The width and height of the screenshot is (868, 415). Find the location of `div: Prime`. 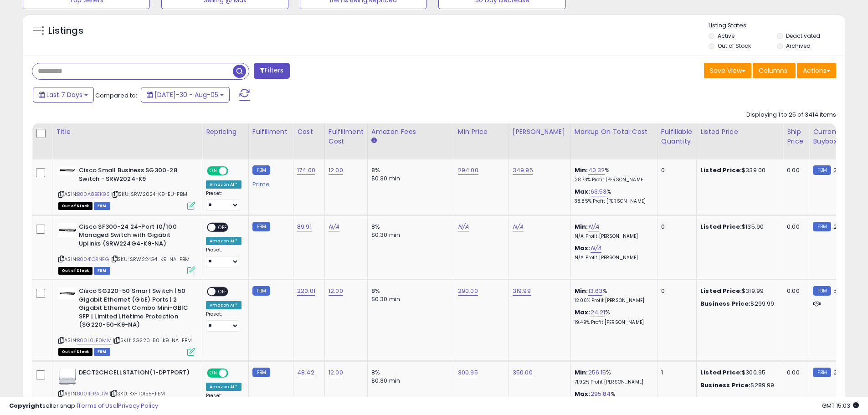

div: Prime is located at coordinates (269, 183).